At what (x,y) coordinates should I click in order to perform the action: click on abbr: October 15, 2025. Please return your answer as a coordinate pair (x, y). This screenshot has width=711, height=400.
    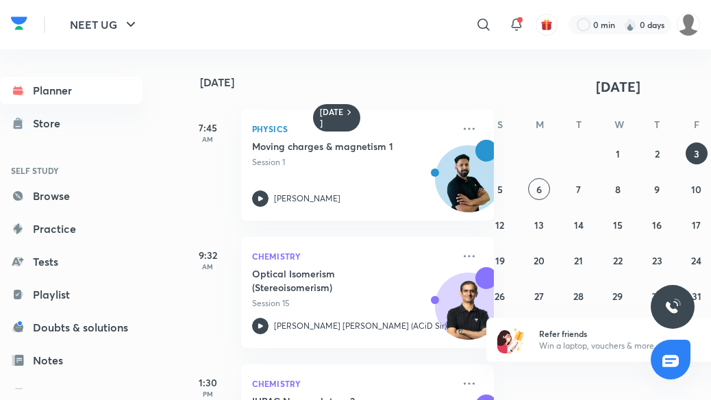
    Looking at the image, I should click on (618, 225).